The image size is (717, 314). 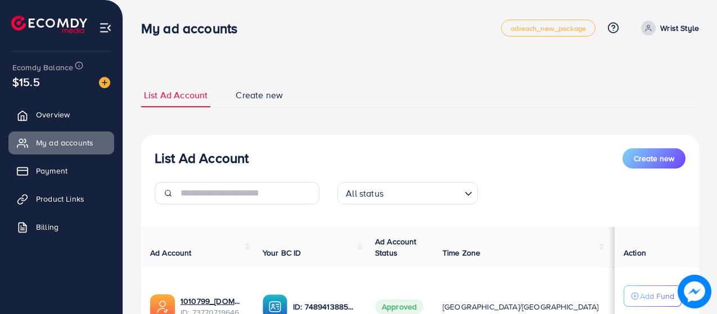 I want to click on span: Product Links, so click(x=60, y=199).